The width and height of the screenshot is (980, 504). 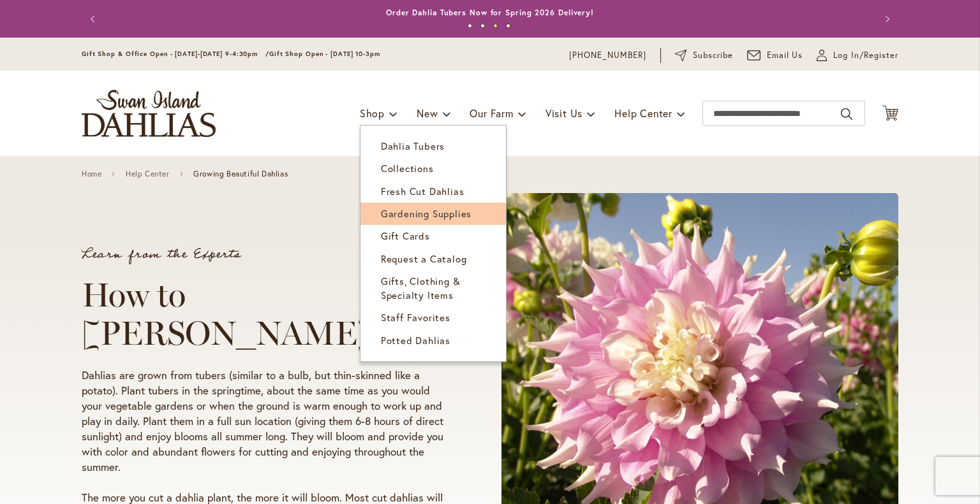 What do you see at coordinates (866, 55) in the screenshot?
I see `span: Log In/Register` at bounding box center [866, 55].